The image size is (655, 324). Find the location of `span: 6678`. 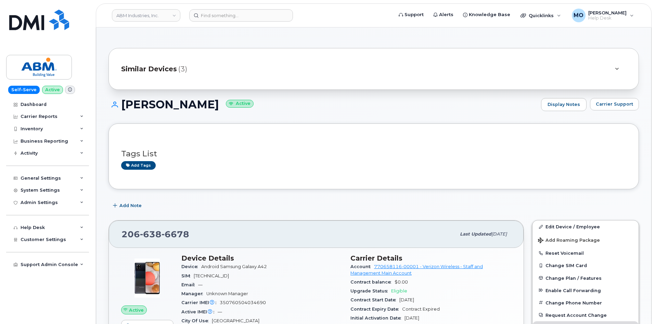

span: 6678 is located at coordinates (175, 234).